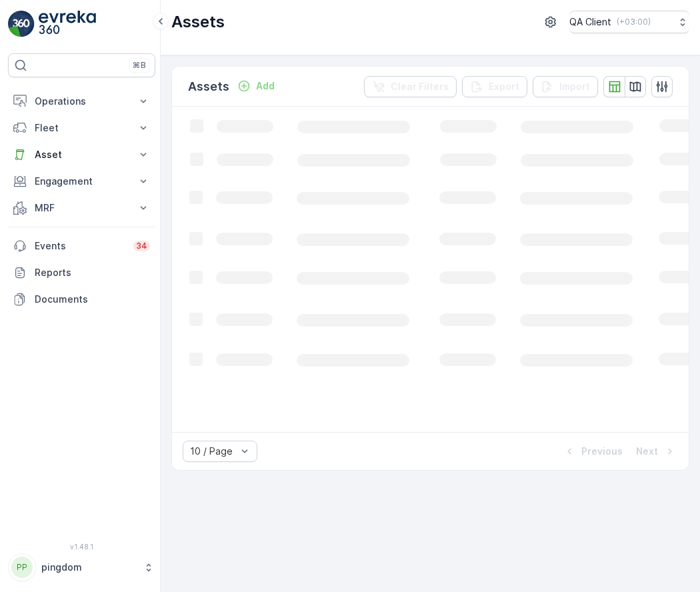 This screenshot has width=700, height=592. I want to click on p: ⌘B, so click(140, 65).